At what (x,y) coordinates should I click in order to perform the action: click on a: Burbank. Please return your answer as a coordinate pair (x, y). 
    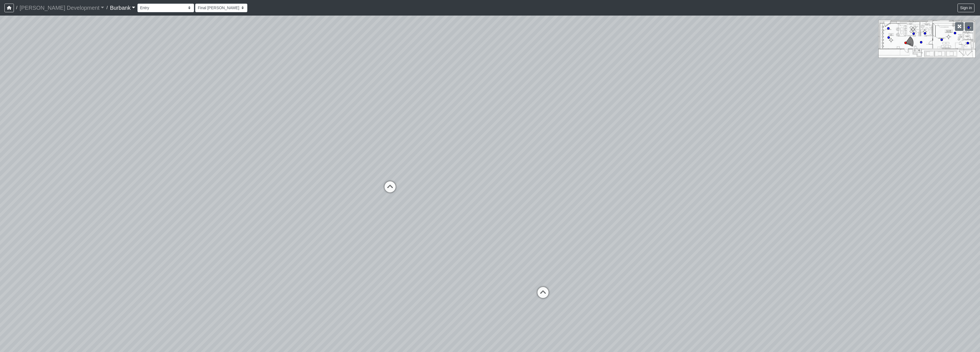
    Looking at the image, I should click on (123, 8).